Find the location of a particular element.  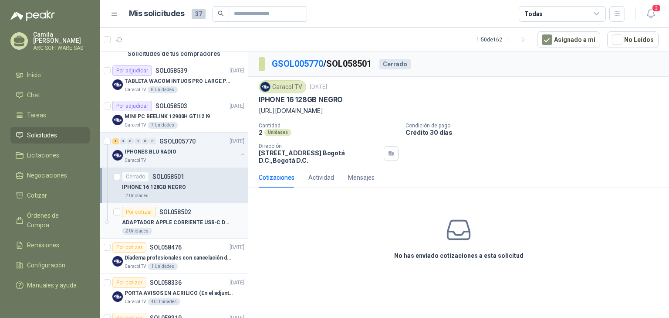

p: ADAPTADOR APPLE CORRIENTE USB-C DE 20 W is located at coordinates (176, 222).